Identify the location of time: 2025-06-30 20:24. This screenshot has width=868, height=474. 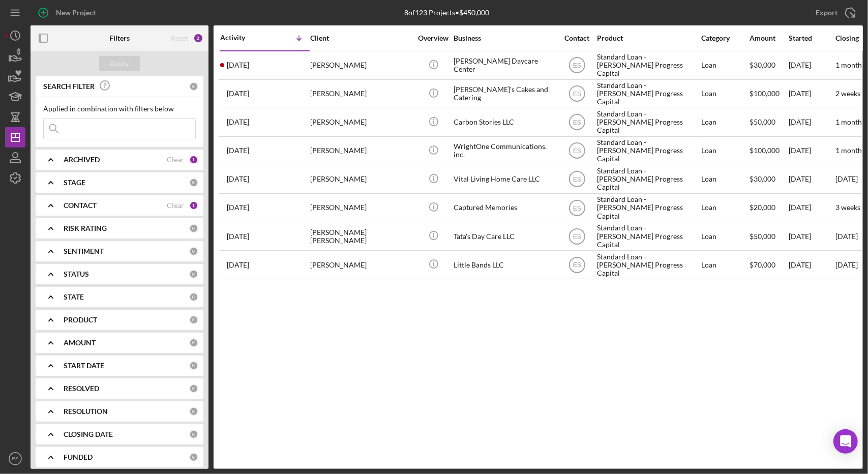
(238, 265).